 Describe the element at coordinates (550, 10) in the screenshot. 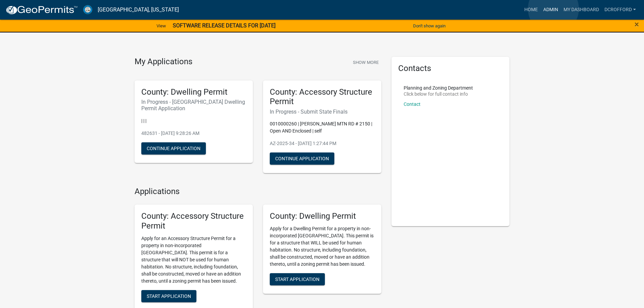

I see `a: Admin` at that location.